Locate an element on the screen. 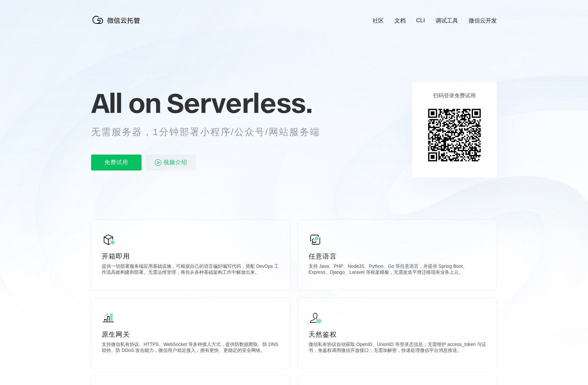 Image resolution: width=588 pixels, height=385 pixels. a: 调试工具 is located at coordinates (447, 21).